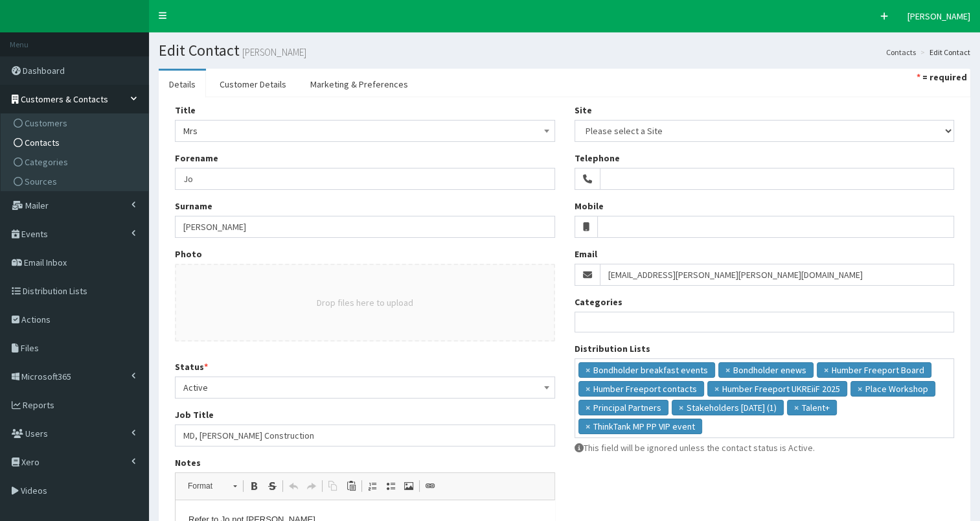 This screenshot has height=521, width=980. Describe the element at coordinates (564, 50) in the screenshot. I see `h1: Edit Contact` at that location.